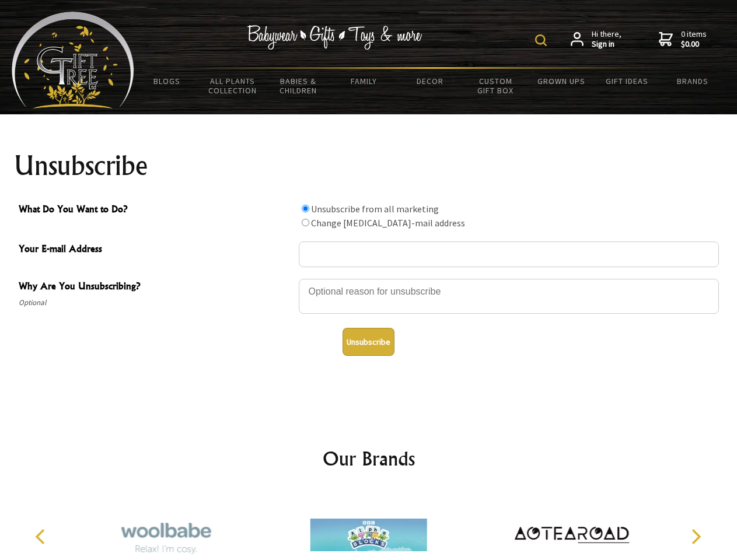 This screenshot has width=737, height=560. I want to click on a: Babies & Children, so click(298, 86).